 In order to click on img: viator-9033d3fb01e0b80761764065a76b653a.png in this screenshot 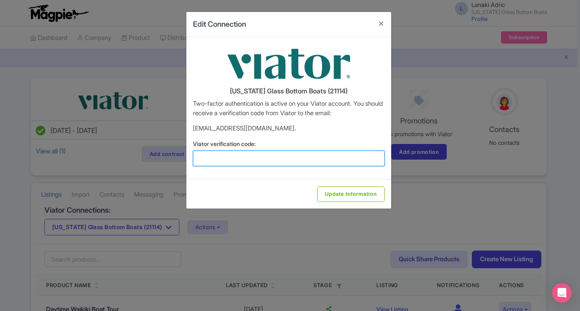, I will do `click(289, 64)`.